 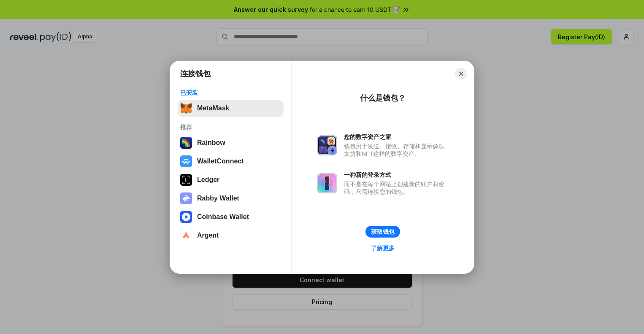 I want to click on button: Rabby Wallet, so click(x=231, y=199).